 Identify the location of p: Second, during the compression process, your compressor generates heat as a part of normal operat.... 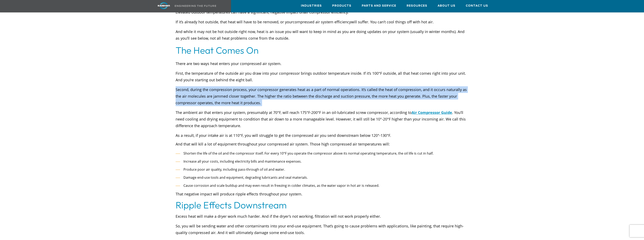
(322, 96).